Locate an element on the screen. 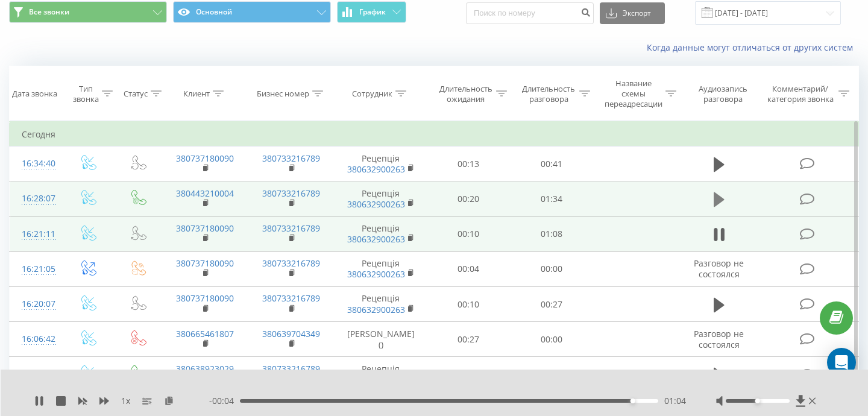 Image resolution: width=868 pixels, height=416 pixels. div: Статус is located at coordinates (135, 93).